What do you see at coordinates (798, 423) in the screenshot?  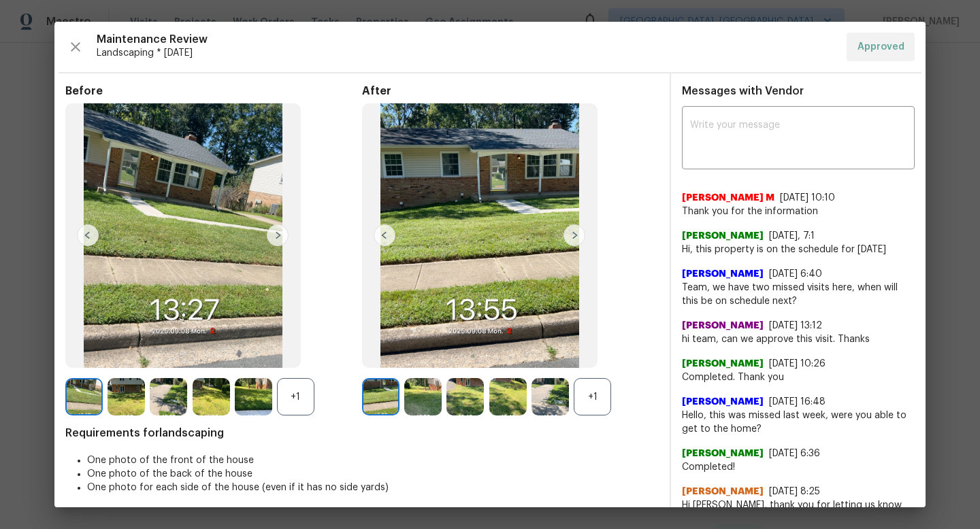 I see `span: Hello, this was missed last week, were you able to get to the home?` at bounding box center [798, 423].